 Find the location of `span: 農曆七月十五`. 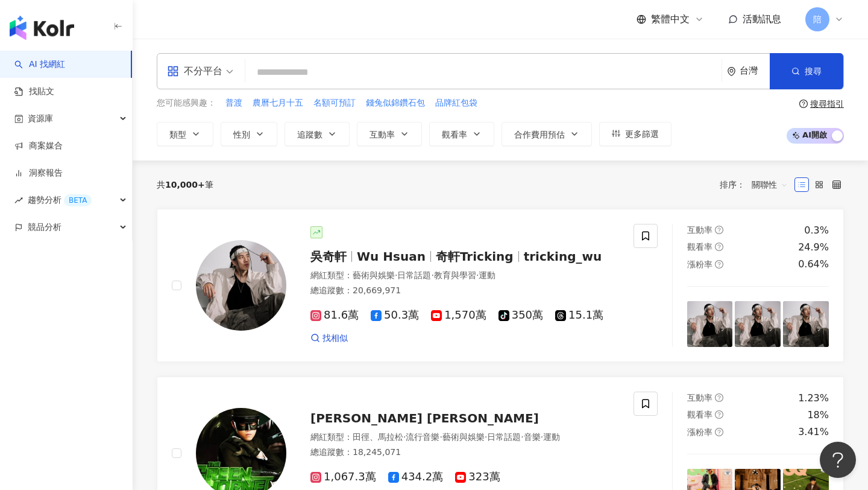

span: 農曆七月十五 is located at coordinates (278, 103).